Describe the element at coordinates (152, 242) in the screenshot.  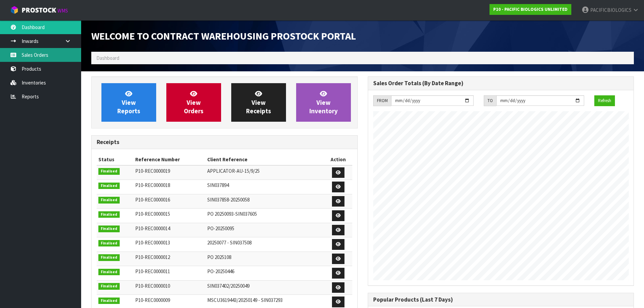
I see `span: P10-REC0000013` at that location.